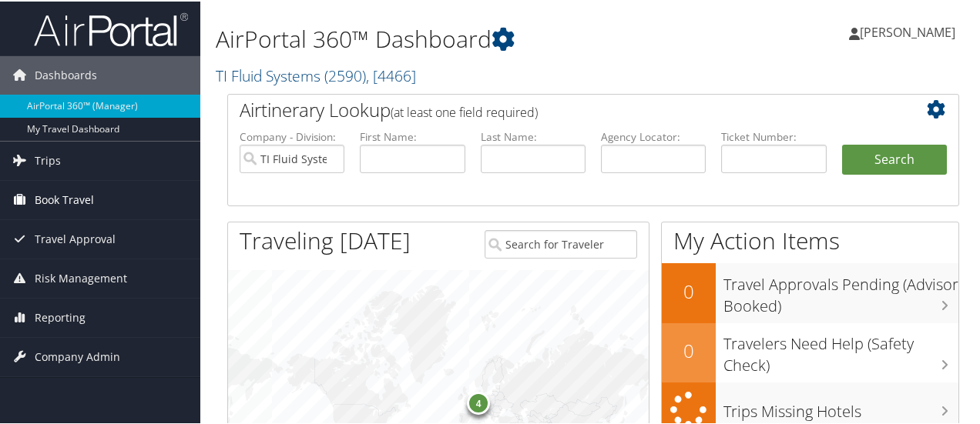 This screenshot has width=980, height=424. Describe the element at coordinates (75, 238) in the screenshot. I see `span: Travel Approval` at that location.